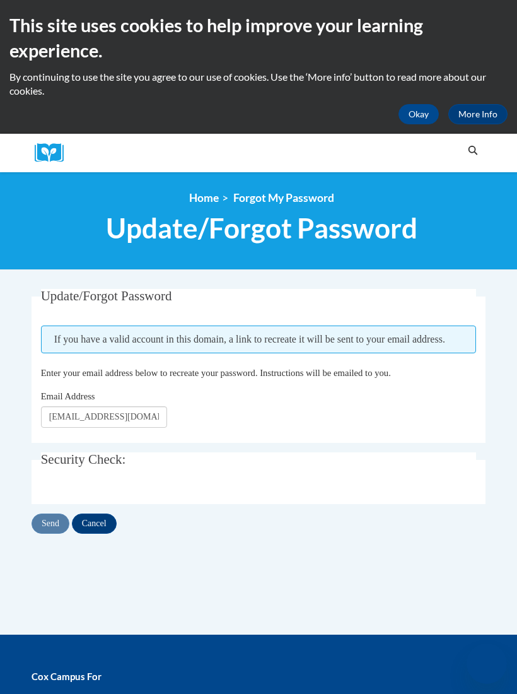  I want to click on a: More Info, so click(478, 114).